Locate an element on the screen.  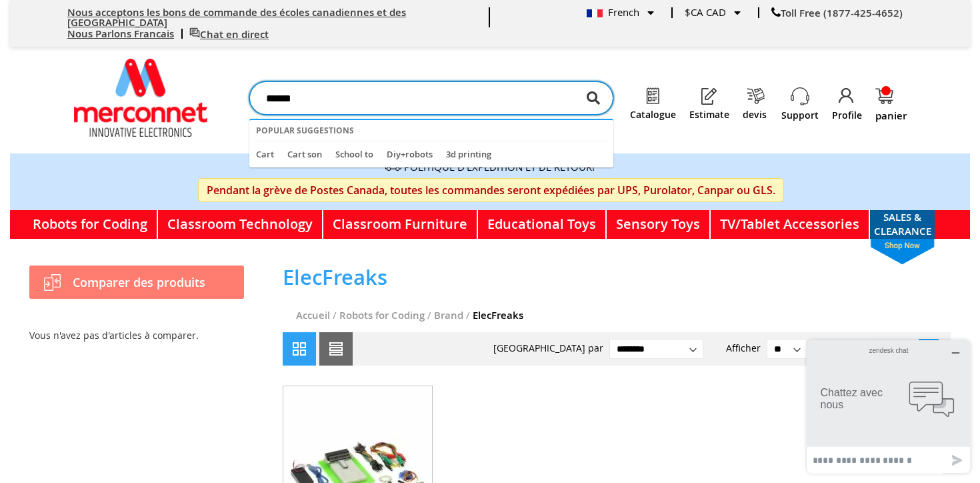
a: panier is located at coordinates (890, 104).